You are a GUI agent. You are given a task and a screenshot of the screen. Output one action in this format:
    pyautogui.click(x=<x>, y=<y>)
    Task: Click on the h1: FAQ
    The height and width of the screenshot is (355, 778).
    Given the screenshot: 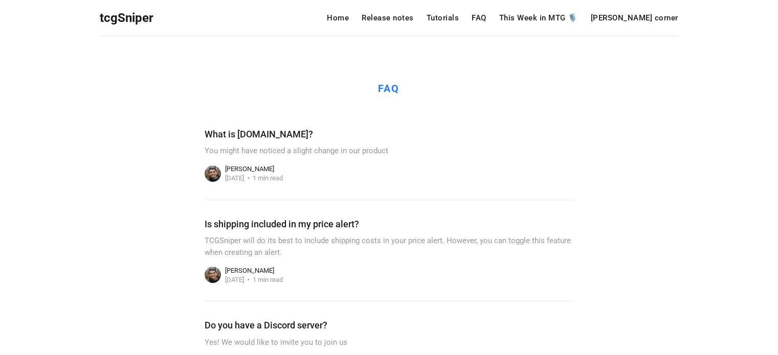 What is the action you would take?
    pyautogui.click(x=389, y=88)
    